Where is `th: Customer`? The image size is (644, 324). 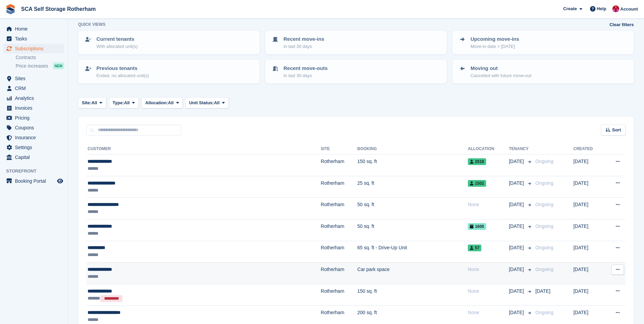
th: Customer is located at coordinates (203, 149).